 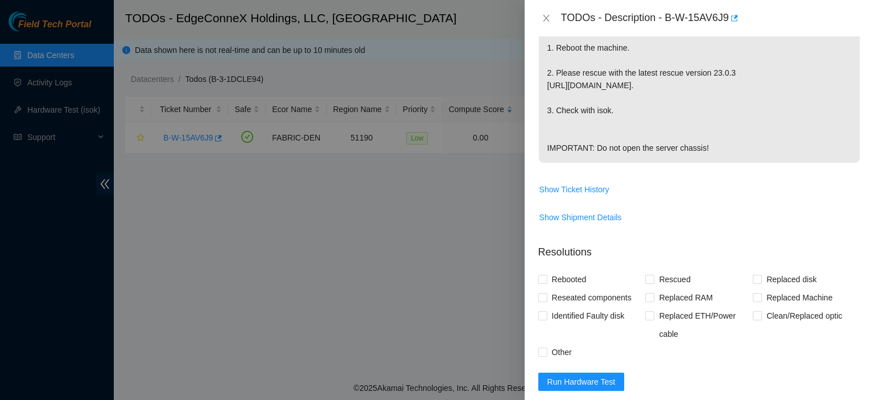 I want to click on span: close, so click(x=546, y=18).